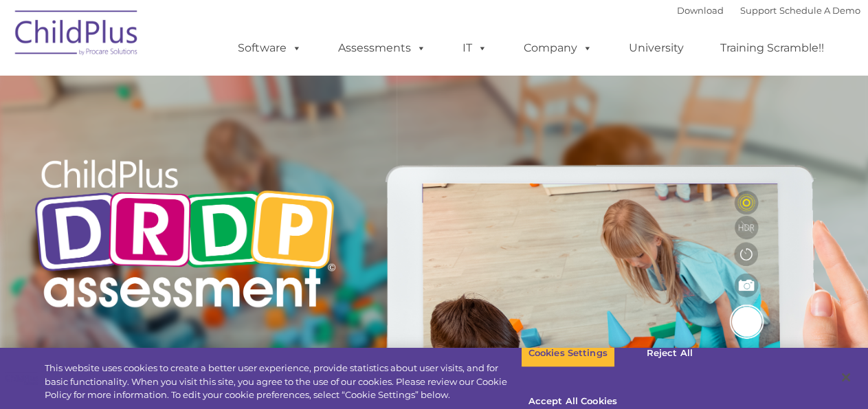 The width and height of the screenshot is (868, 409). I want to click on button: Close, so click(846, 378).